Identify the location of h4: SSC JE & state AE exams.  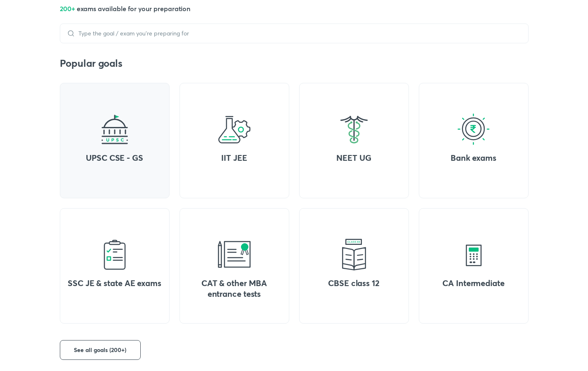
(115, 283).